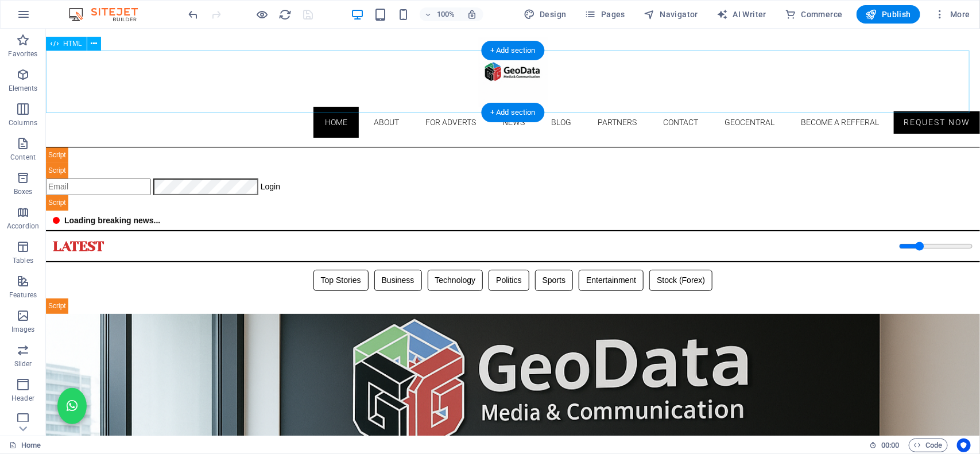 The image size is (980, 454). What do you see at coordinates (23, 191) in the screenshot?
I see `p: Boxes` at bounding box center [23, 191].